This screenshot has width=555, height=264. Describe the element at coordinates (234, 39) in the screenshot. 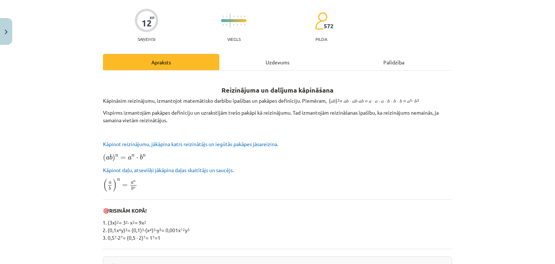

I see `p: Viegls` at that location.